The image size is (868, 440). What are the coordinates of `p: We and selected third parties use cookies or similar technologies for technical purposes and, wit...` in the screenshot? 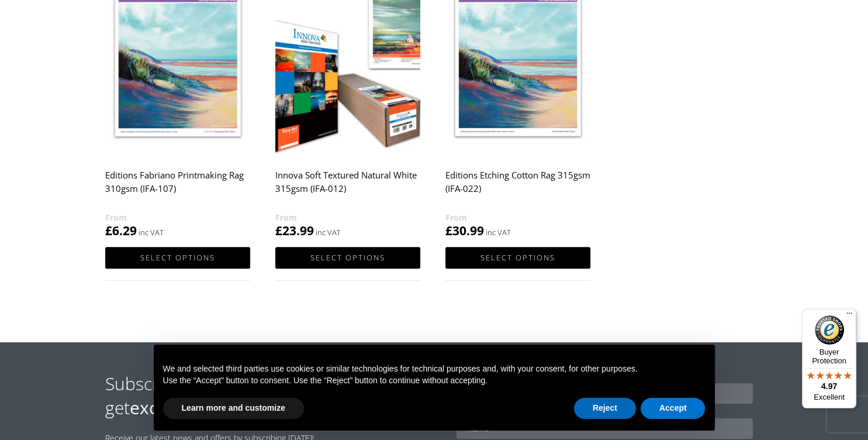 It's located at (434, 369).